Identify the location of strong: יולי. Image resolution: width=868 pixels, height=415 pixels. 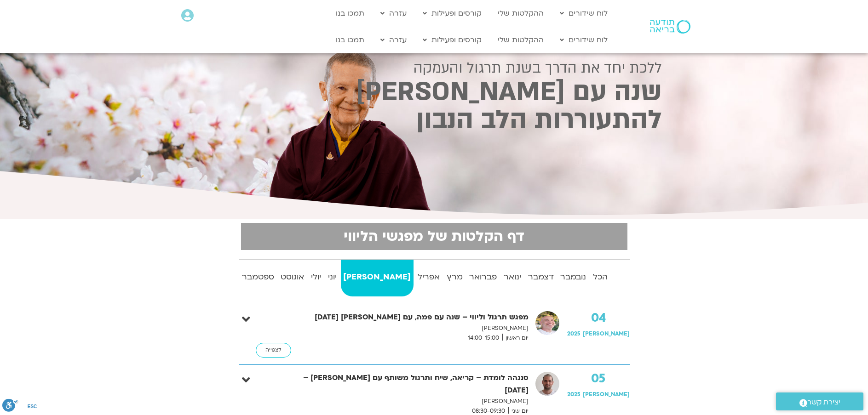
(316, 277).